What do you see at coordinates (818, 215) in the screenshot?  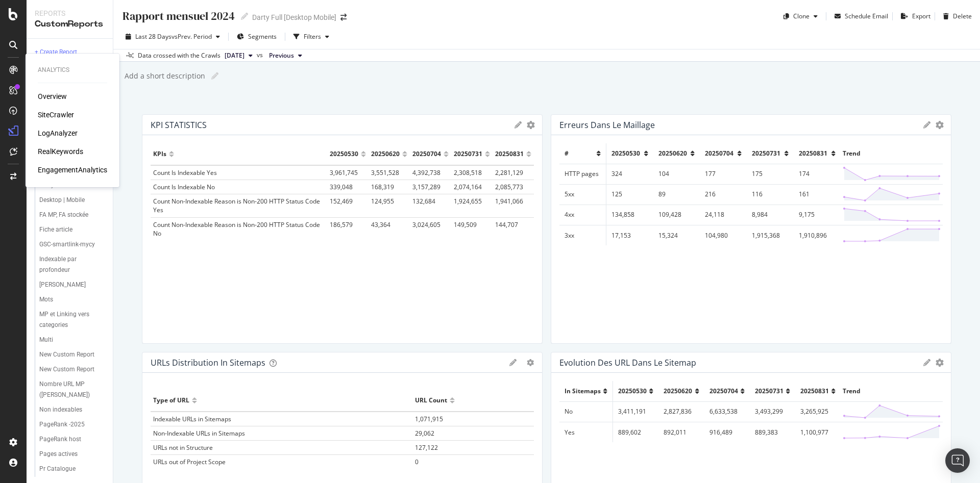 I see `td: 9,175` at bounding box center [818, 215].